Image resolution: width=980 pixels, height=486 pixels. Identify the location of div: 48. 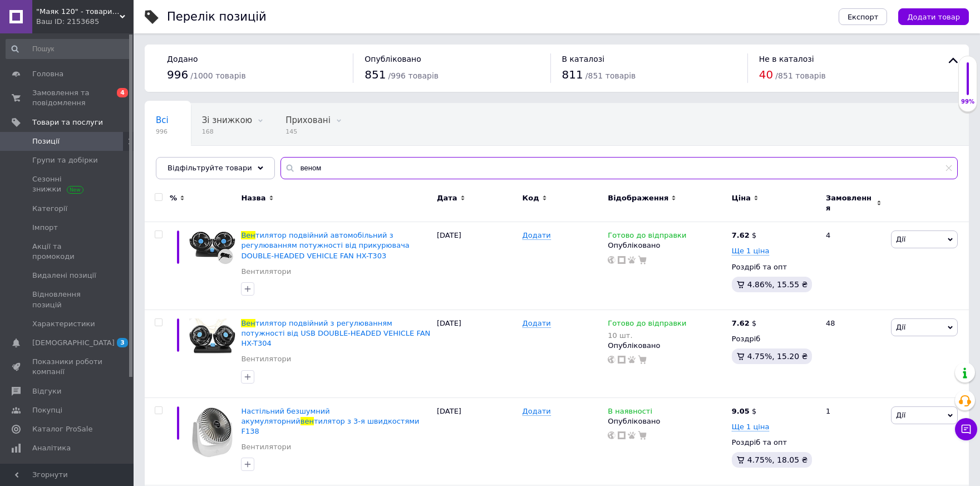
(854, 353).